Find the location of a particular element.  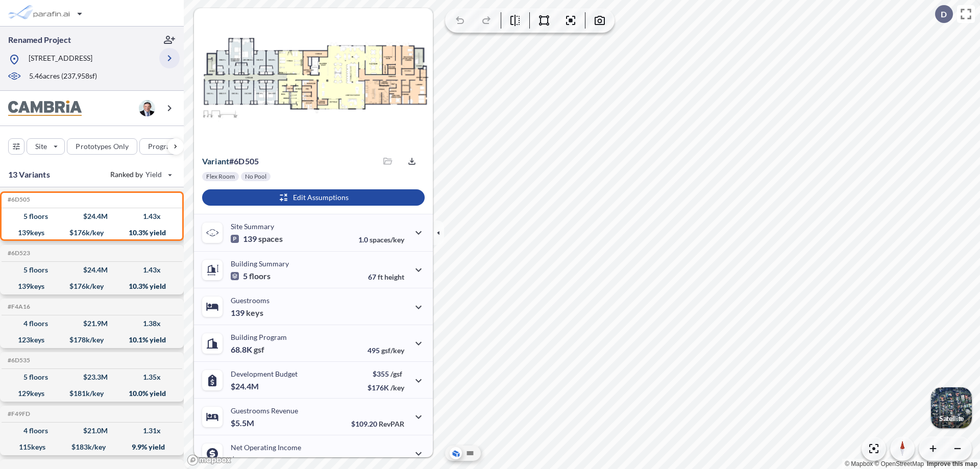

img: Switcher Image is located at coordinates (951, 408).